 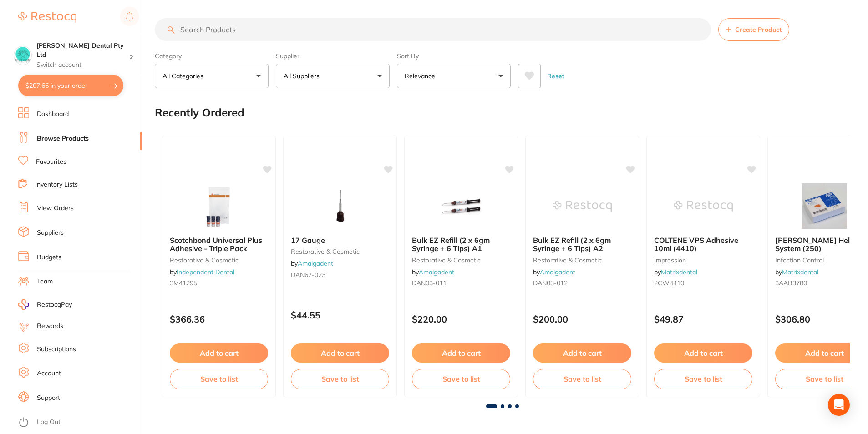 What do you see at coordinates (582, 206) in the screenshot?
I see `img: Bulk EZ Refill (2 x 6gm Syringe + 6 Tips) A2` at bounding box center [582, 206].